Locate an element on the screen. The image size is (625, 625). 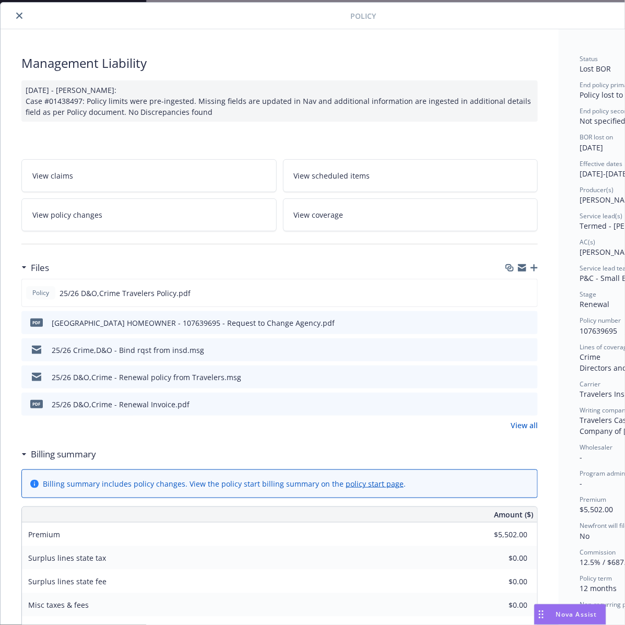
a: View coverage is located at coordinates (411, 215).